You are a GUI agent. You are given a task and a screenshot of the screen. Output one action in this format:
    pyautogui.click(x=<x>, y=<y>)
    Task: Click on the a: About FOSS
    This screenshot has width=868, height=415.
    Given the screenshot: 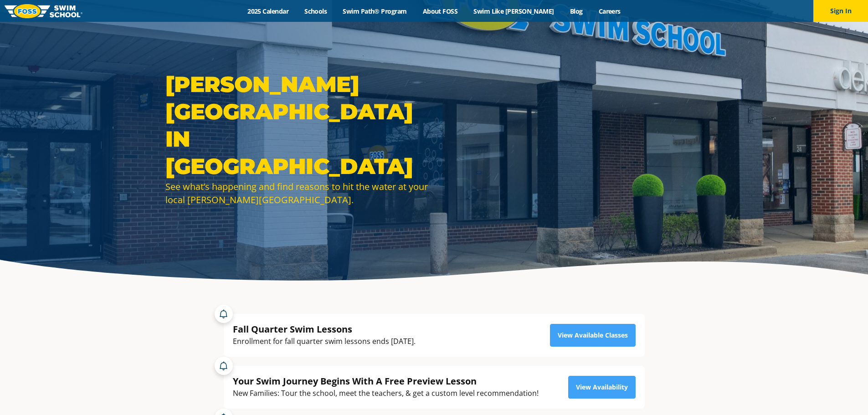 What is the action you would take?
    pyautogui.click(x=440, y=11)
    